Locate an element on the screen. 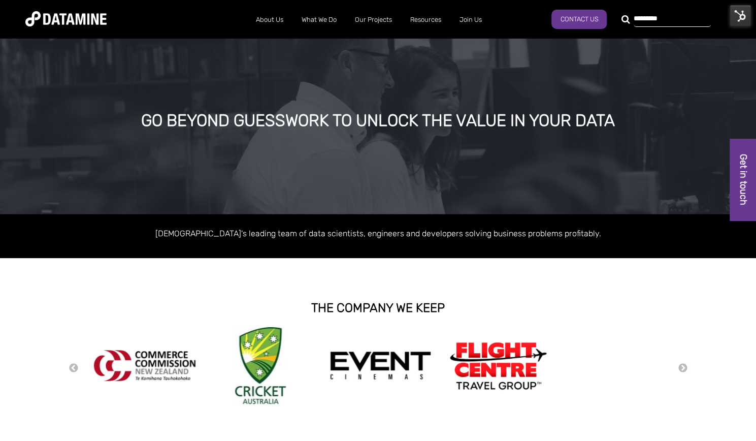  a: Resources is located at coordinates (426, 20).